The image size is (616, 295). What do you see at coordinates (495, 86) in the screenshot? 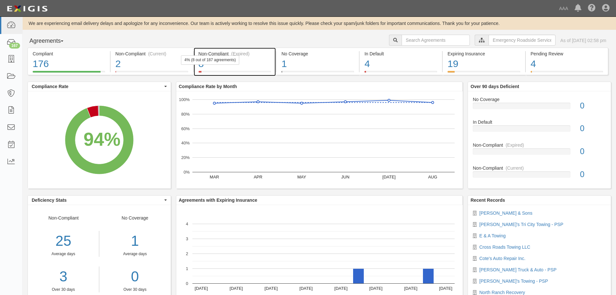
I see `b: Over 90 days Deficient` at bounding box center [495, 86].